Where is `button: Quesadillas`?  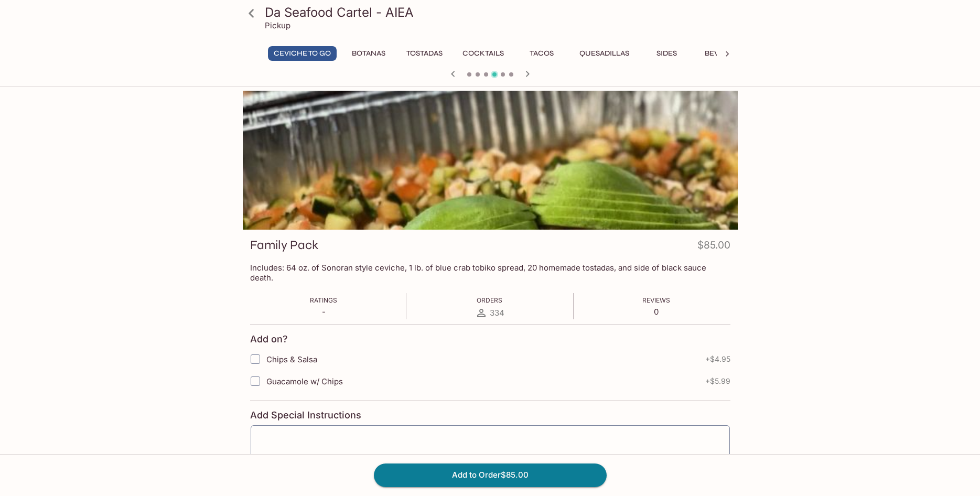
button: Quesadillas is located at coordinates (604, 54).